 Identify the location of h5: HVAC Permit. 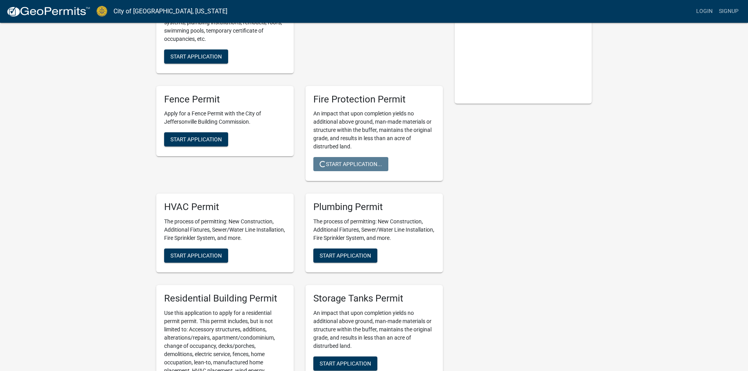
(225, 207).